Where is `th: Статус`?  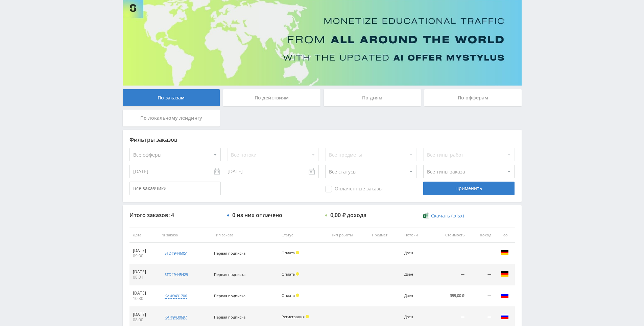
th: Статус is located at coordinates (303, 235).